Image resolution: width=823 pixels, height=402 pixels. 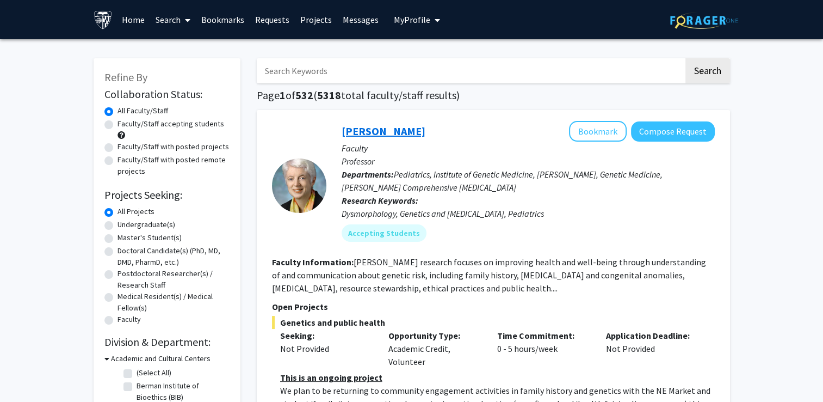 What do you see at coordinates (173, 20) in the screenshot?
I see `a: Search` at bounding box center [173, 20].